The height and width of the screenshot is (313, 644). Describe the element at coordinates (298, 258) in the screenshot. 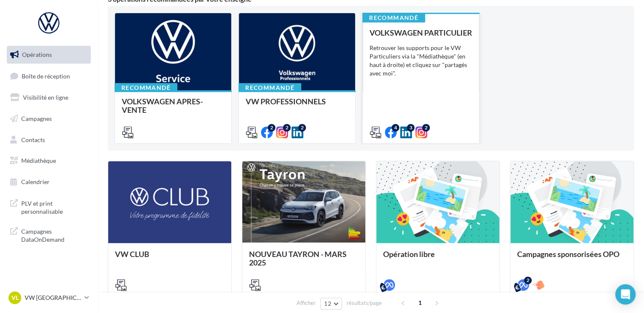

I see `span: NOUVEAU TAYRON - MARS 2025` at that location.